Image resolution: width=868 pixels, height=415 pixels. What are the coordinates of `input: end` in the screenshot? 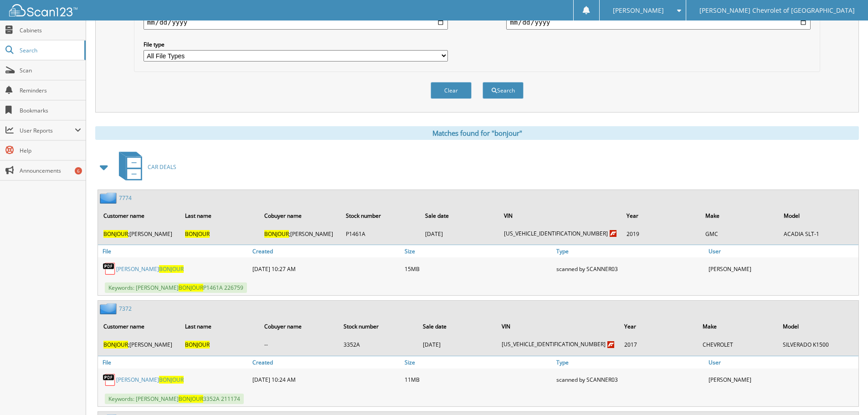 It's located at (658, 22).